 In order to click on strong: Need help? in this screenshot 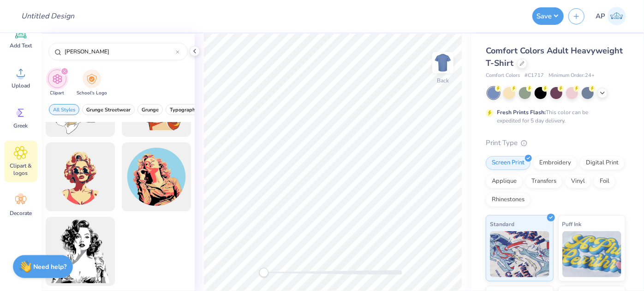, I will do `click(50, 267)`.